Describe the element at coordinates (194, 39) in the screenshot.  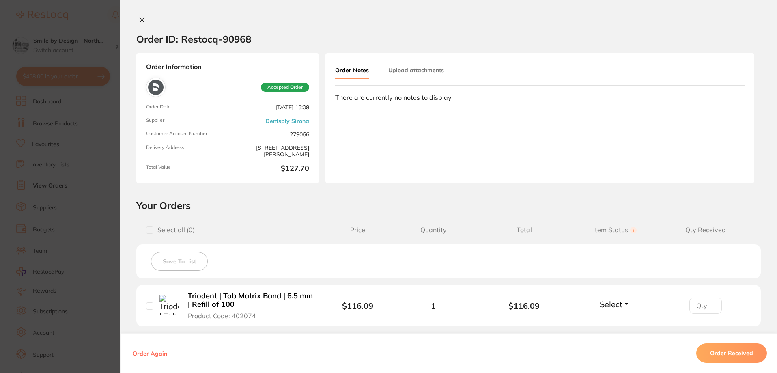
I see `h2: Order ID: Restocq- 90968` at that location.